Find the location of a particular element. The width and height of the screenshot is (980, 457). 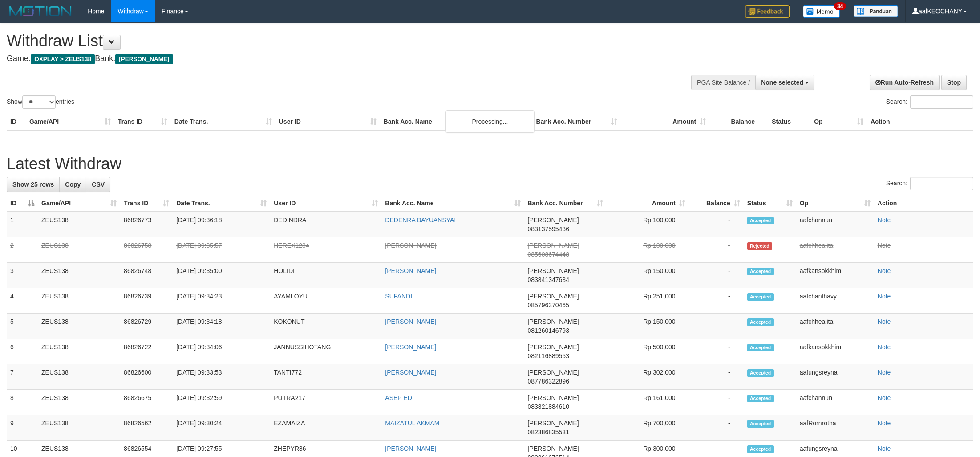

span: Copy 087786322896 to clipboard is located at coordinates (548, 381).